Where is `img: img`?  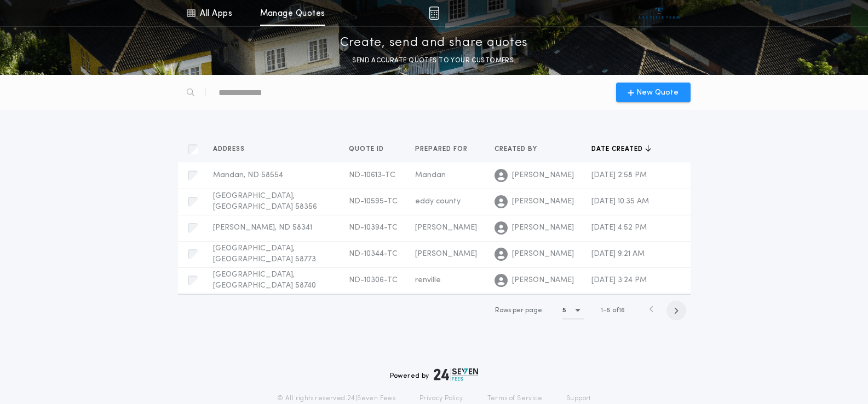
img: img is located at coordinates (434, 13).